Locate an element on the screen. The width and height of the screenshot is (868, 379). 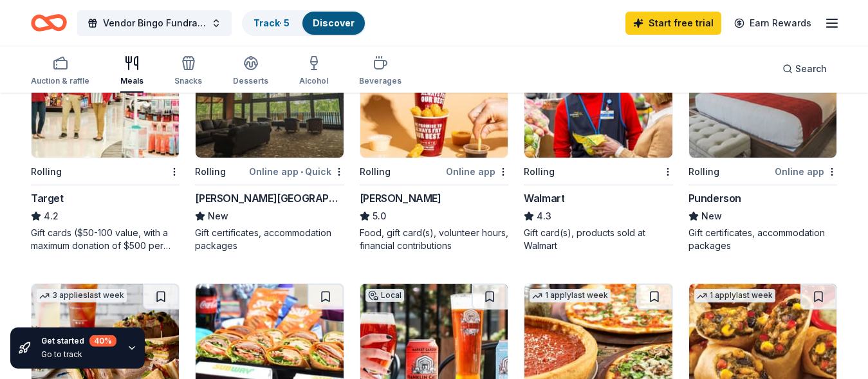
div: Beverages is located at coordinates (380, 81).